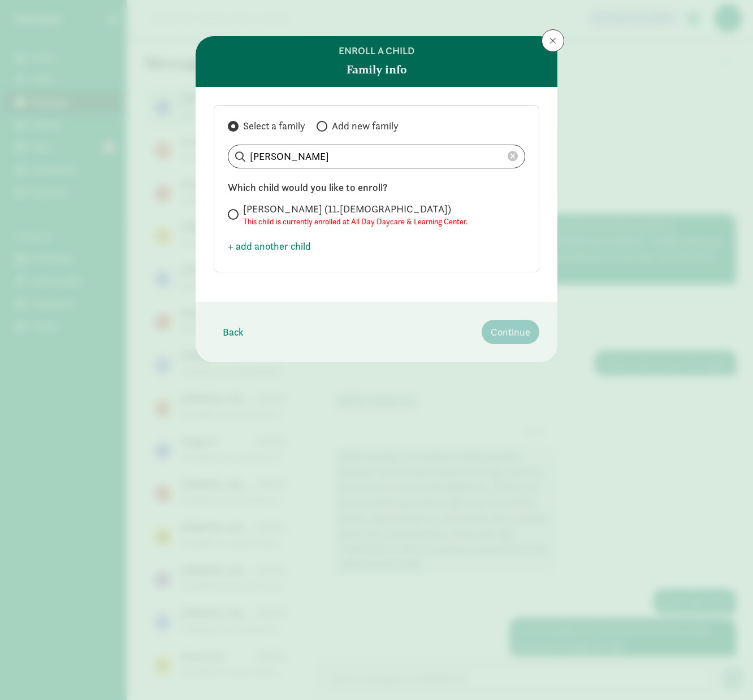 This screenshot has width=753, height=700. Describe the element at coordinates (233, 332) in the screenshot. I see `span: Back` at that location.